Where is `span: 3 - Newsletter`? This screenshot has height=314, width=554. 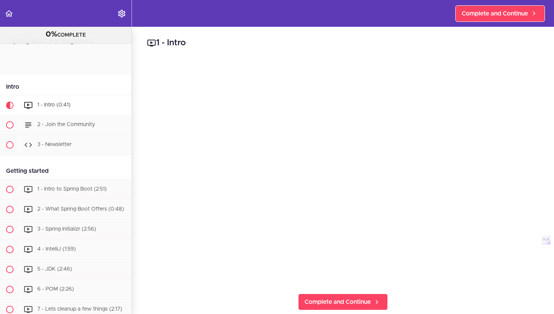
span: 3 - Newsletter is located at coordinates (54, 144).